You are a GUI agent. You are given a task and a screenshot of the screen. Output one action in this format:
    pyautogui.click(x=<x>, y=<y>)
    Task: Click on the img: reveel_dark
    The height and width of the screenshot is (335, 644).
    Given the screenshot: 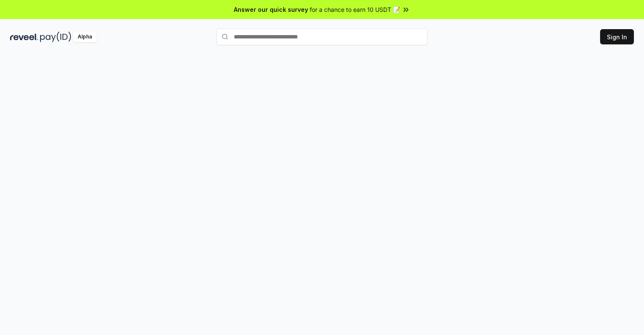 What is the action you would take?
    pyautogui.click(x=24, y=37)
    